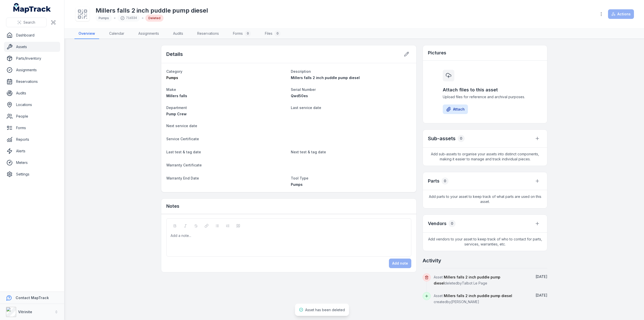 The image size is (644, 320). What do you see at coordinates (175, 71) in the screenshot?
I see `span: Category` at bounding box center [175, 71].